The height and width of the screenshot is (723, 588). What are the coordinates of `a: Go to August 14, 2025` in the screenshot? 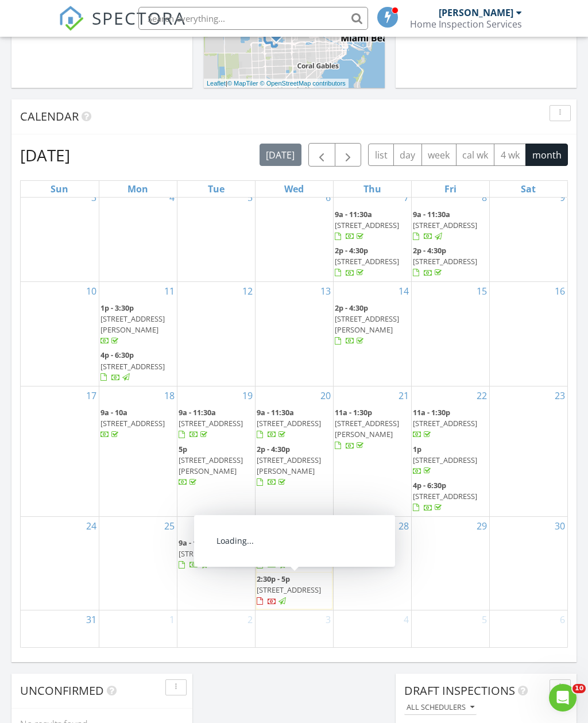 It's located at (404, 291).